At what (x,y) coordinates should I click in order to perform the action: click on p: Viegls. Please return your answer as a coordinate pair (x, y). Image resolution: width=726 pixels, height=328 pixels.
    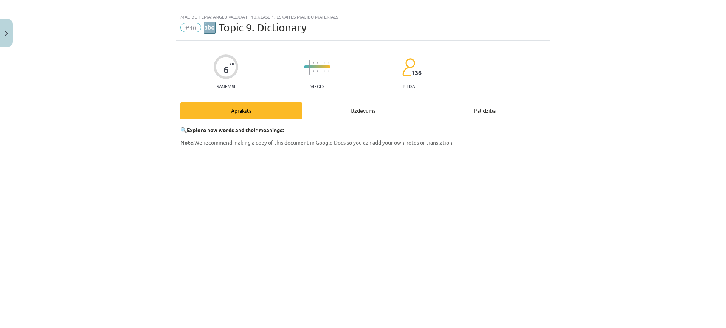
    Looking at the image, I should click on (317, 86).